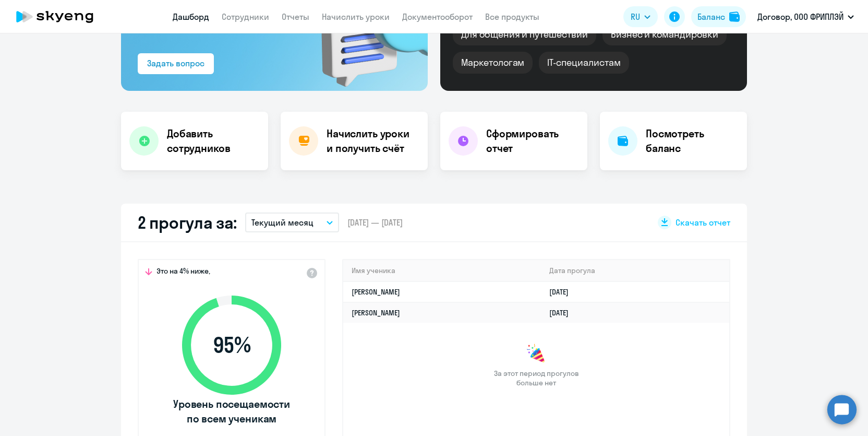 The height and width of the screenshot is (436, 868). Describe the element at coordinates (442, 271) in the screenshot. I see `th: Имя ученика` at that location.